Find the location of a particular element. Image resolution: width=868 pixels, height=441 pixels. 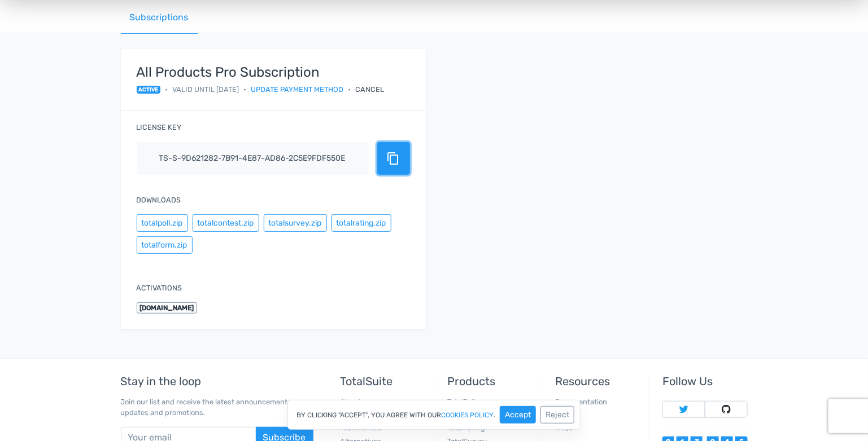

label: Downloads is located at coordinates (159, 200).